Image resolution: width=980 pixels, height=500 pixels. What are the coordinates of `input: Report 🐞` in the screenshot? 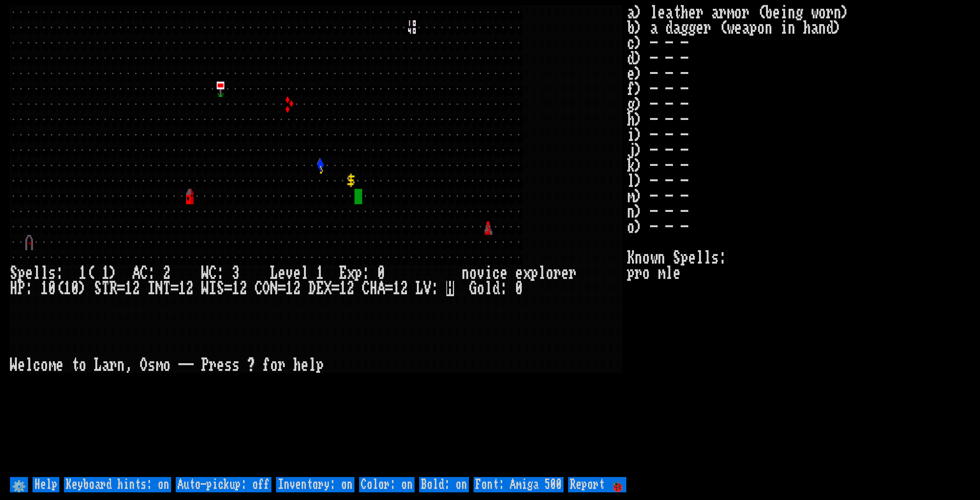 It's located at (597, 485).